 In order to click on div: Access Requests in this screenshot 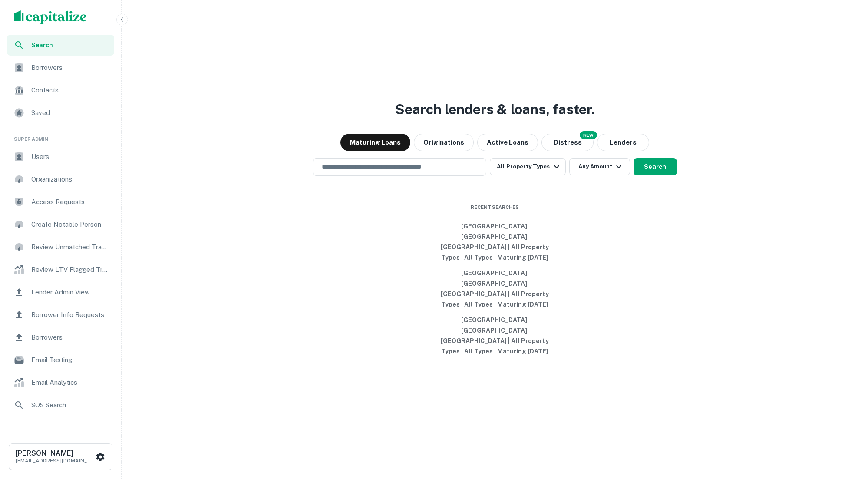, I will do `click(60, 202)`.